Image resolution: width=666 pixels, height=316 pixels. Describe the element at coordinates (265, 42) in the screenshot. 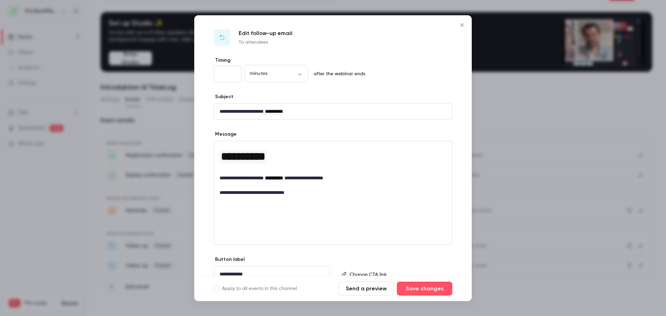

I see `p: To attendees` at that location.